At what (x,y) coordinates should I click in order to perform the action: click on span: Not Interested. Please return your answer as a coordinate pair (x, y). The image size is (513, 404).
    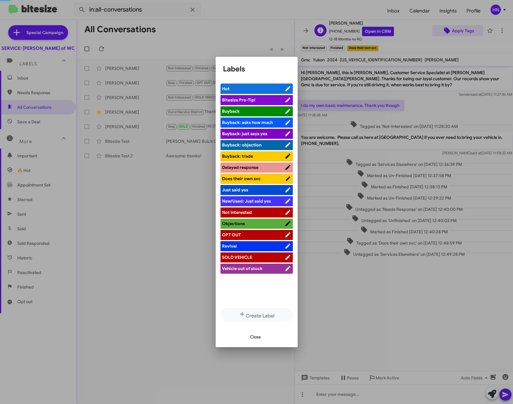
    Looking at the image, I should click on (237, 212).